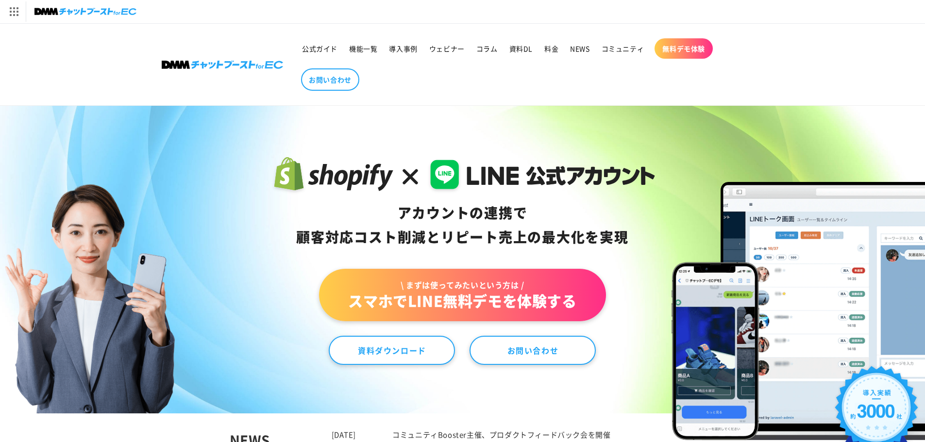 The width and height of the screenshot is (925, 442). I want to click on span: コミュニティ, so click(623, 49).